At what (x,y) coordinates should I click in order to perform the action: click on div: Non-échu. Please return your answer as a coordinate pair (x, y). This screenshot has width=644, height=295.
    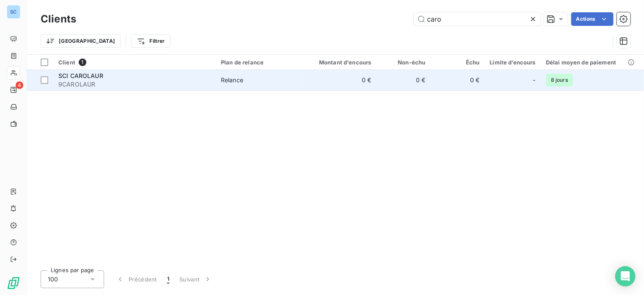
    Looking at the image, I should click on (404, 63).